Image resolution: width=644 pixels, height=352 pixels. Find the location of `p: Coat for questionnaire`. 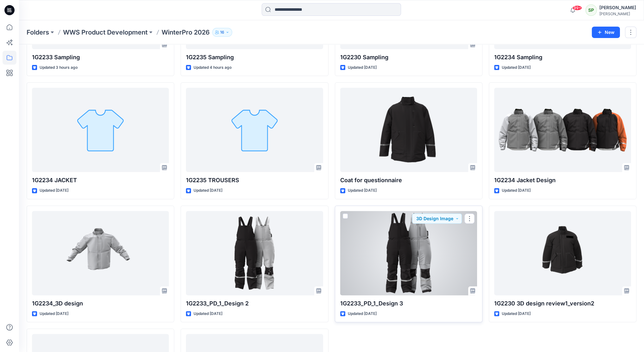

p: Coat for questionnaire is located at coordinates (409, 181).